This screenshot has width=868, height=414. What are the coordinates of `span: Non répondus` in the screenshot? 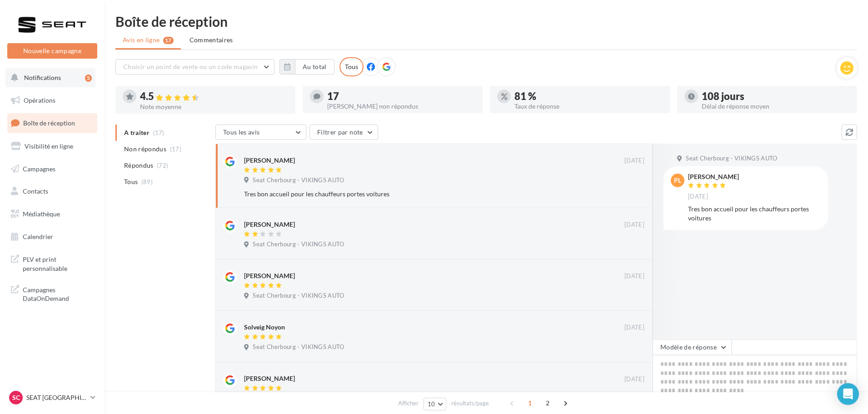 It's located at (145, 149).